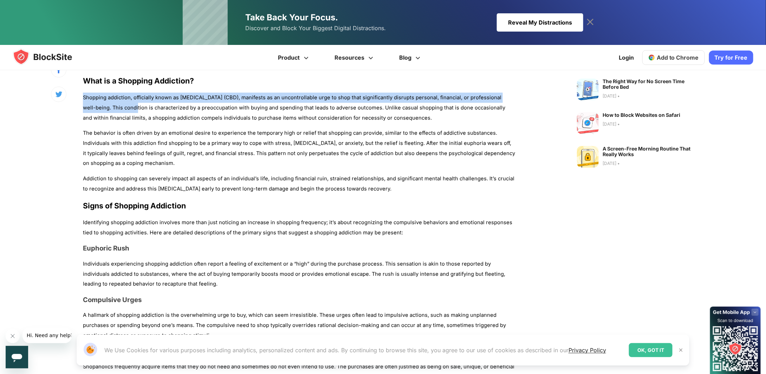  I want to click on div: Reveal My Distractions, so click(540, 22).